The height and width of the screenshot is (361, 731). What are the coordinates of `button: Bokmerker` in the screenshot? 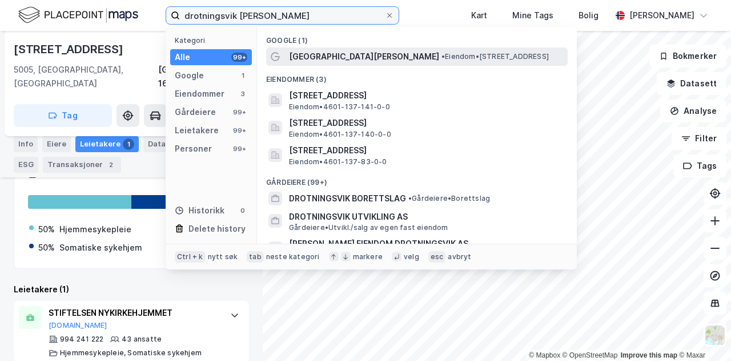 It's located at (688, 56).